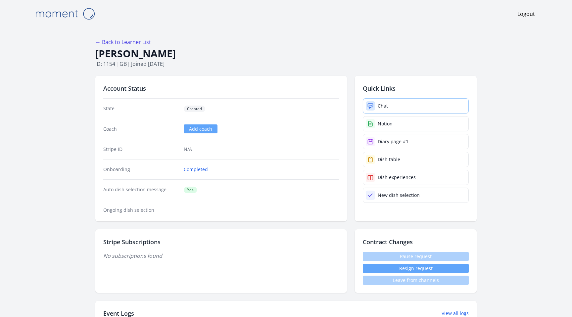 The height and width of the screenshot is (317, 572). What do you see at coordinates (398, 195) in the screenshot?
I see `div: New dish selection` at bounding box center [398, 195].